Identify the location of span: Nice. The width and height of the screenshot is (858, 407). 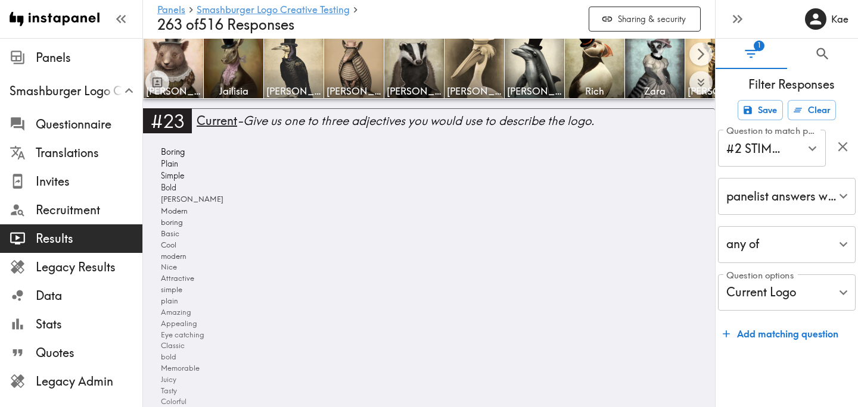
(167, 267).